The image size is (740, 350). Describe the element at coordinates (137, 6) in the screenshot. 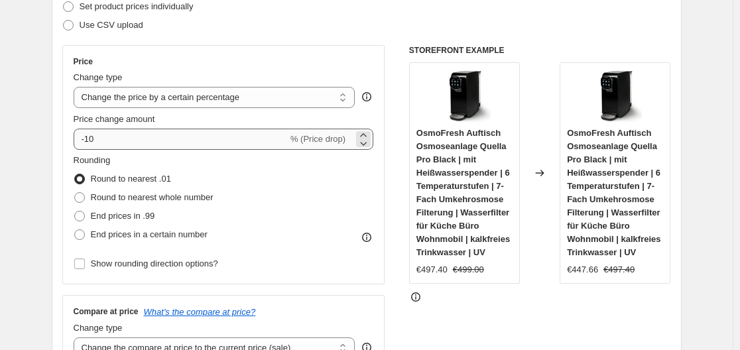

I see `span: Set product prices individually` at that location.